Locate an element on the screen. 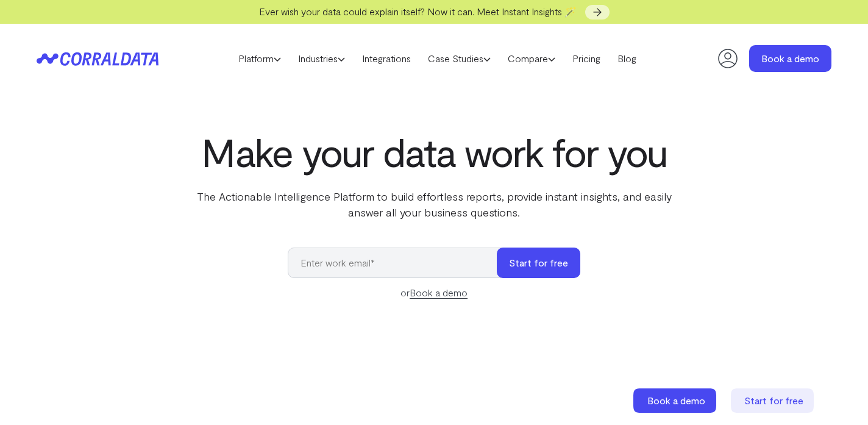  span: Ever wish your data could explain itself? Now it can. Meet Instant Insights 🪄 is located at coordinates (418, 11).